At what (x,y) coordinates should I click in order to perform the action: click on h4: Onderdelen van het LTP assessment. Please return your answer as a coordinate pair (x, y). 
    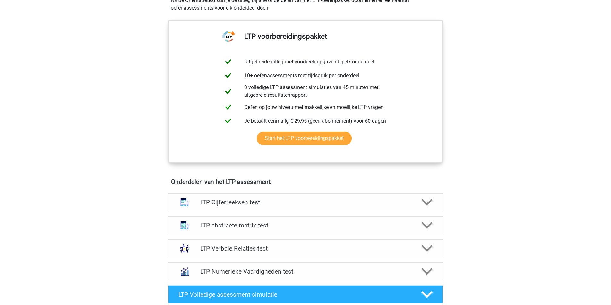
    Looking at the image, I should click on (305, 182).